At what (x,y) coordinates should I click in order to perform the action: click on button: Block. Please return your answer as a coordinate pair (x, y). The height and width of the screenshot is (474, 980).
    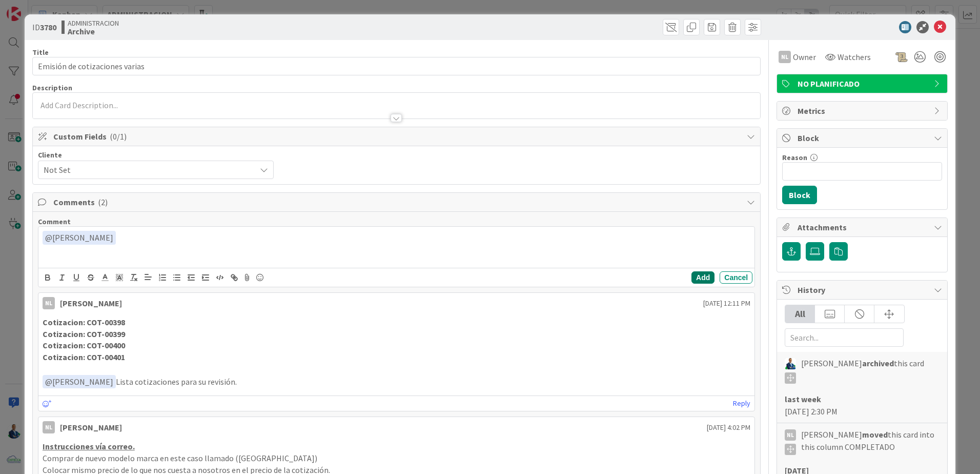
    Looking at the image, I should click on (800, 195).